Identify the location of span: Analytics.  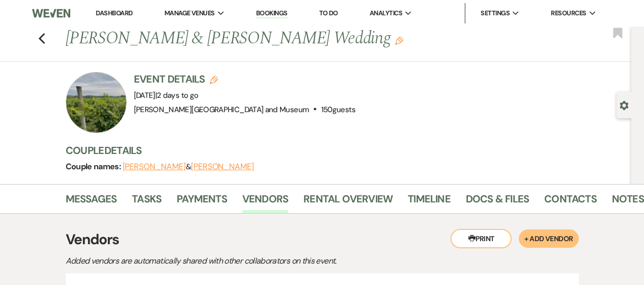
(386, 13).